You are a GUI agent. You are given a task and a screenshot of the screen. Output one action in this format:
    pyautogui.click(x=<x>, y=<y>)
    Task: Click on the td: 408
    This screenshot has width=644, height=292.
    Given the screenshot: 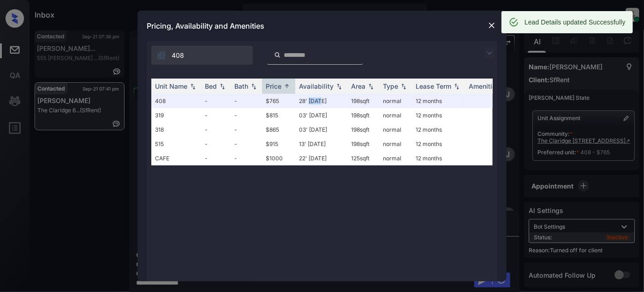 What is the action you would take?
    pyautogui.click(x=176, y=101)
    